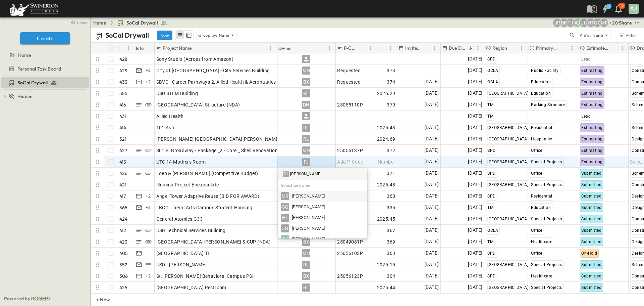 The width and height of the screenshot is (644, 306). Describe the element at coordinates (391, 230) in the screenshot. I see `span: 367` at that location.